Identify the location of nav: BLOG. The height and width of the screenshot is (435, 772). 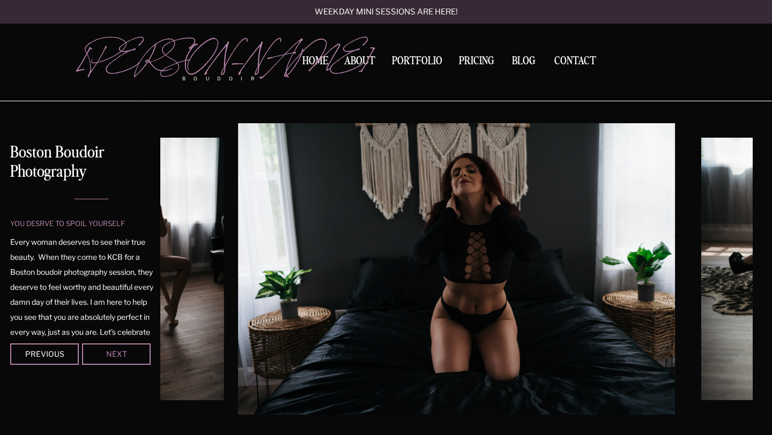
(524, 61).